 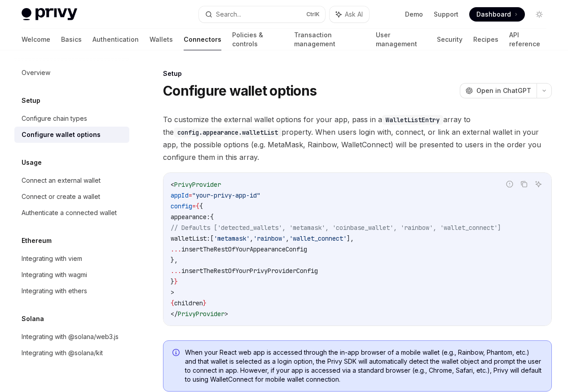 I want to click on div: Connect an external wallet, so click(x=61, y=181).